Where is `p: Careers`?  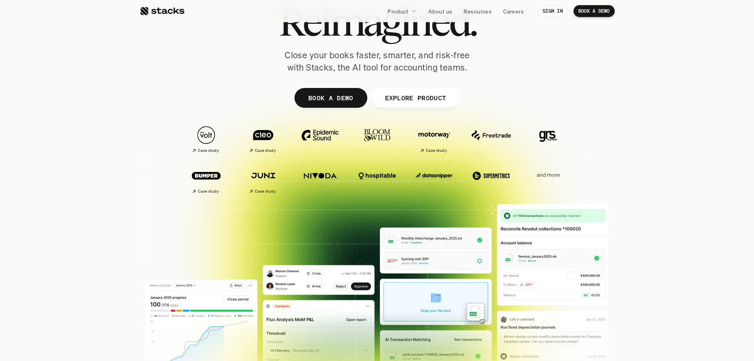
p: Careers is located at coordinates (513, 11).